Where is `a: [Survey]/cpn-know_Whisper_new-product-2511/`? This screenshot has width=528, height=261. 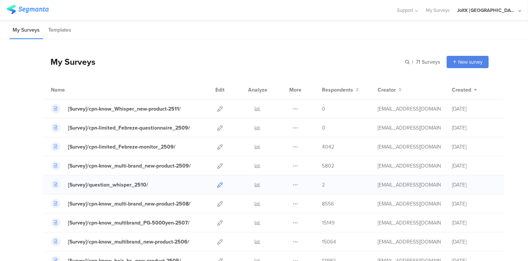 a: [Survey]/cpn-know_Whisper_new-product-2511/ is located at coordinates (116, 109).